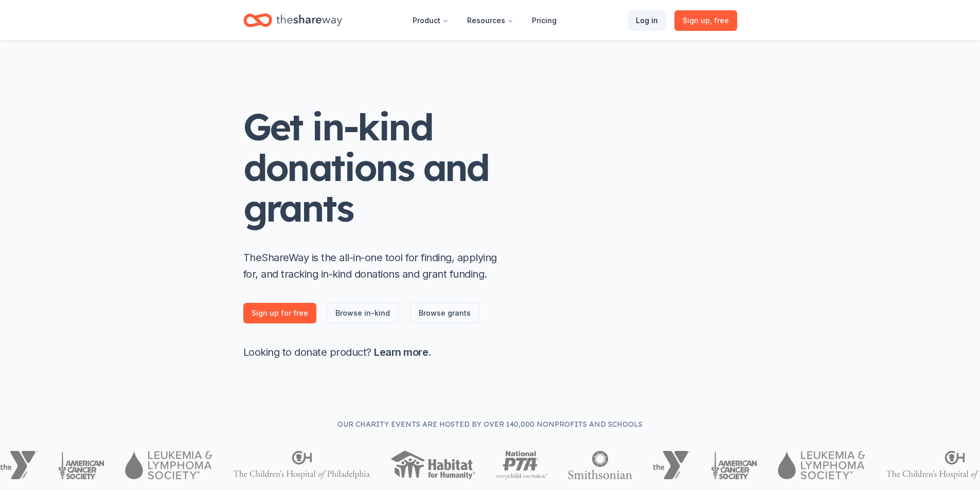  I want to click on img: Habitat for Humanity, so click(432, 465).